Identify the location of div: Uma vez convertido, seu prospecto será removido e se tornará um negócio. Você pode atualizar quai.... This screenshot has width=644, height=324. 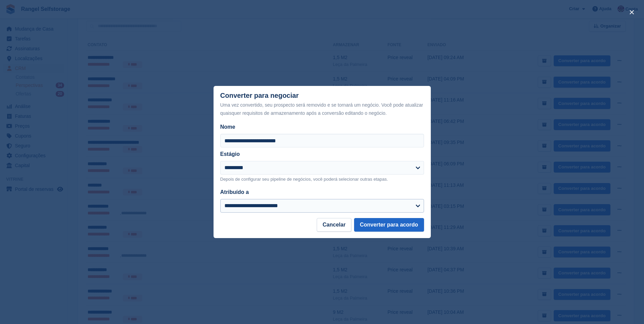
(322, 109).